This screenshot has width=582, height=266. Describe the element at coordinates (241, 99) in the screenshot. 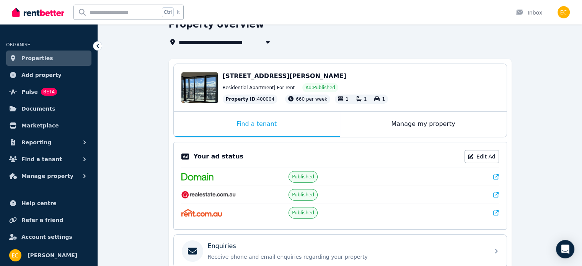

I see `span: Property ID` at that location.